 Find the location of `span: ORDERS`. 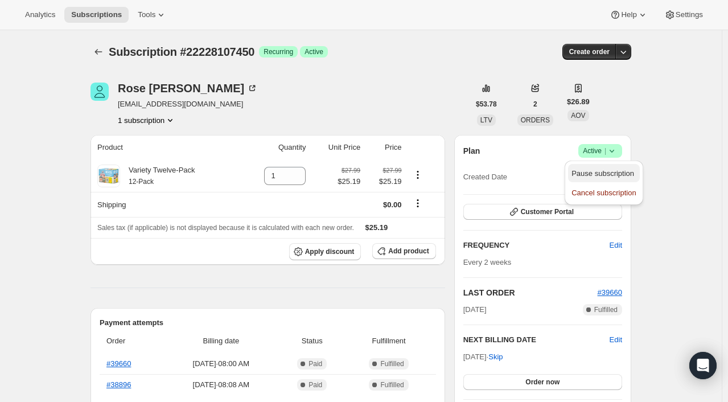

span: ORDERS is located at coordinates (535, 120).